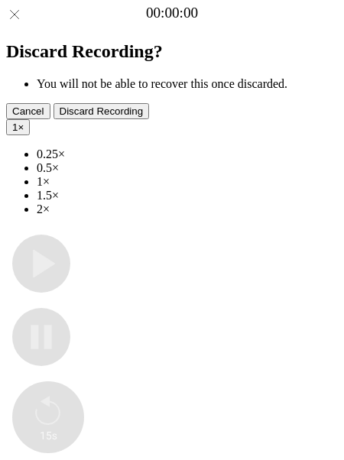  Describe the element at coordinates (187, 168) in the screenshot. I see `li: 0.5×` at that location.